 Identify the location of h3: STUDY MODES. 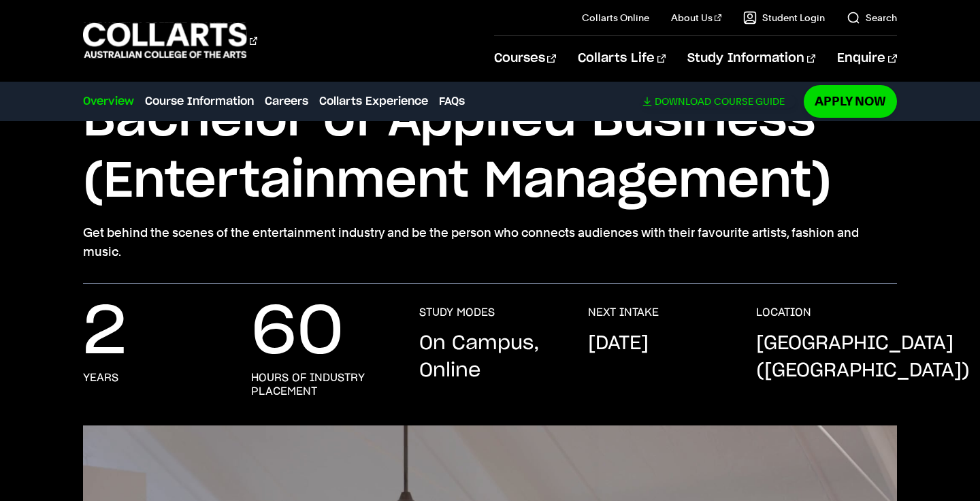
(457, 312).